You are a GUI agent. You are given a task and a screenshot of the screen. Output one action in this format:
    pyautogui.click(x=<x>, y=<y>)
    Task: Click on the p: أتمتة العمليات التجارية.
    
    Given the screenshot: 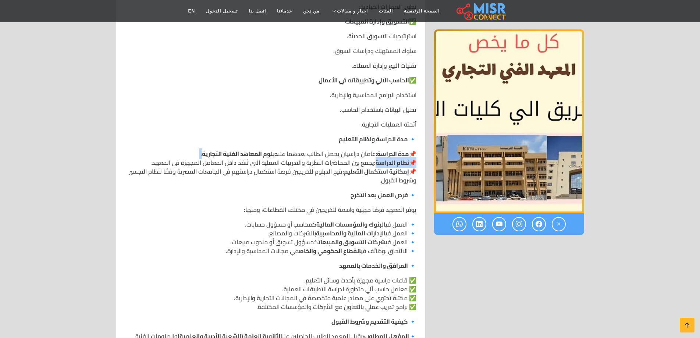 What is the action you would take?
    pyautogui.click(x=271, y=124)
    